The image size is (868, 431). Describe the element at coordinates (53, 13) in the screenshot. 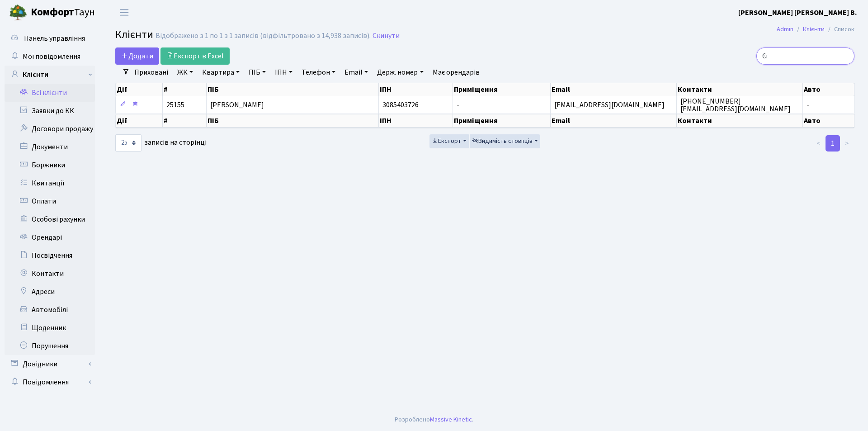

I see `b: Комфорт` at that location.